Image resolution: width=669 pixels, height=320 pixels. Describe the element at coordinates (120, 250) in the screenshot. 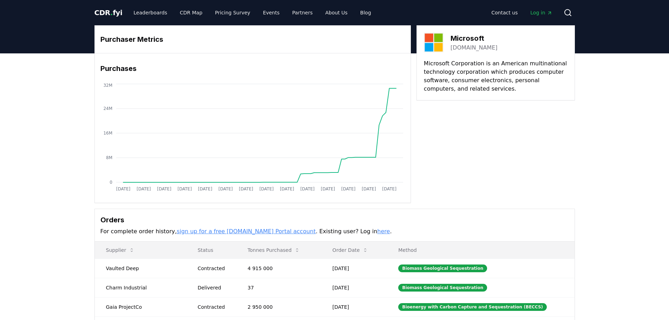

I see `button: Supplier` at that location.